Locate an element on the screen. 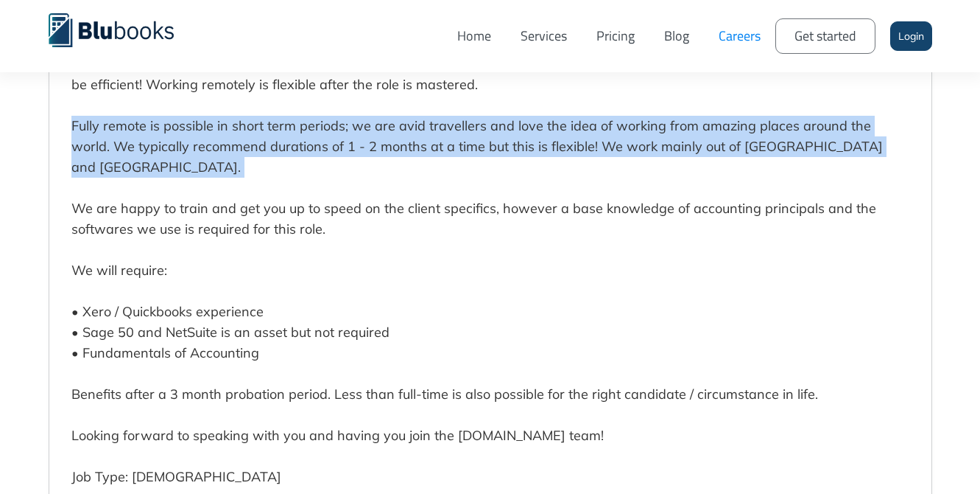  a: Careers is located at coordinates (739, 36).